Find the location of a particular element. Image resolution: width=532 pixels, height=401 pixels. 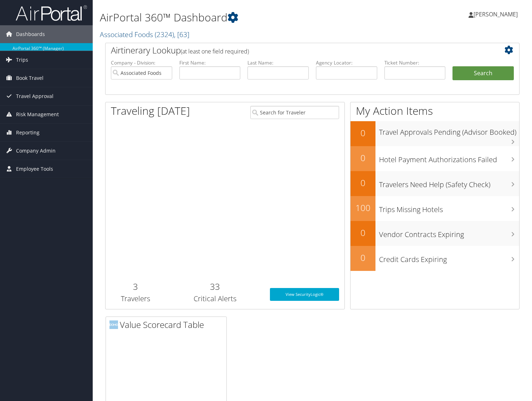

span: Travel Approval is located at coordinates (35, 96).